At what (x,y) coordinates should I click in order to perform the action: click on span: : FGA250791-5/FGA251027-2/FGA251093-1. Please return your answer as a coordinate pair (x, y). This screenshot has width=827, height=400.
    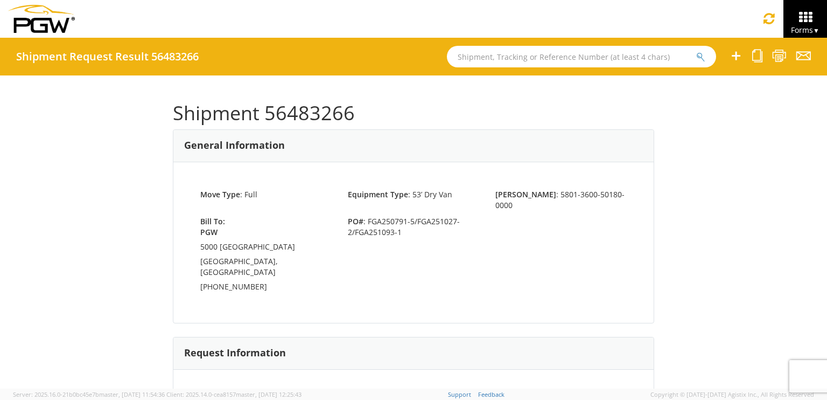
    Looking at the image, I should click on (414, 227).